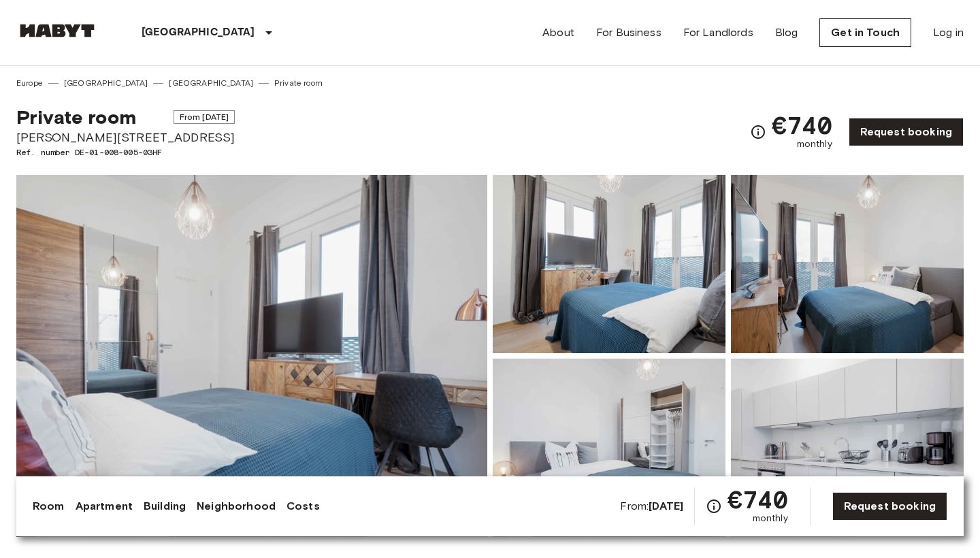  What do you see at coordinates (49, 506) in the screenshot?
I see `a: Room` at bounding box center [49, 506].